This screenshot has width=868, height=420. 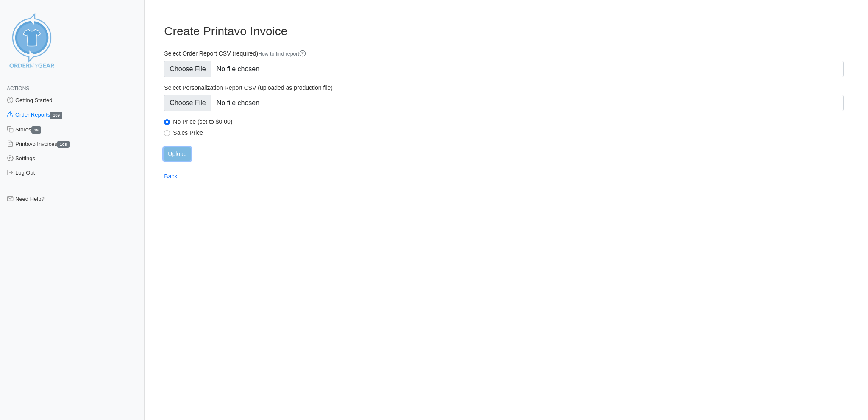 I want to click on label: Sales Price, so click(x=508, y=133).